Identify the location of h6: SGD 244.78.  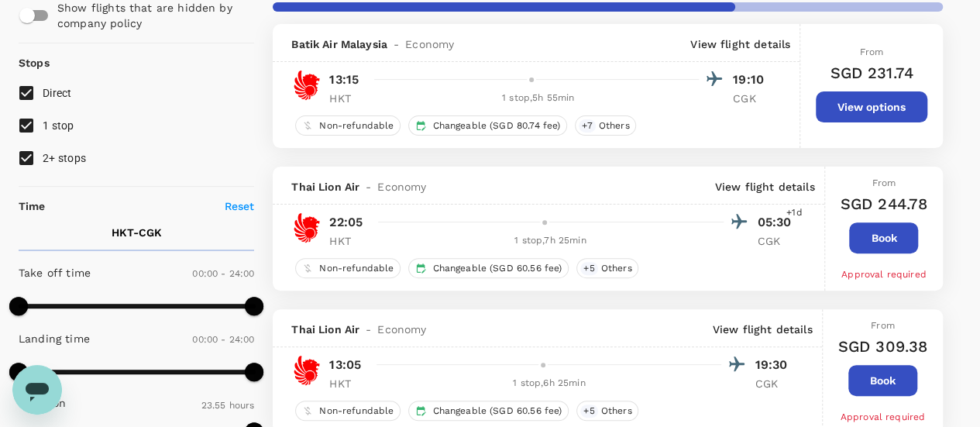
(884, 204).